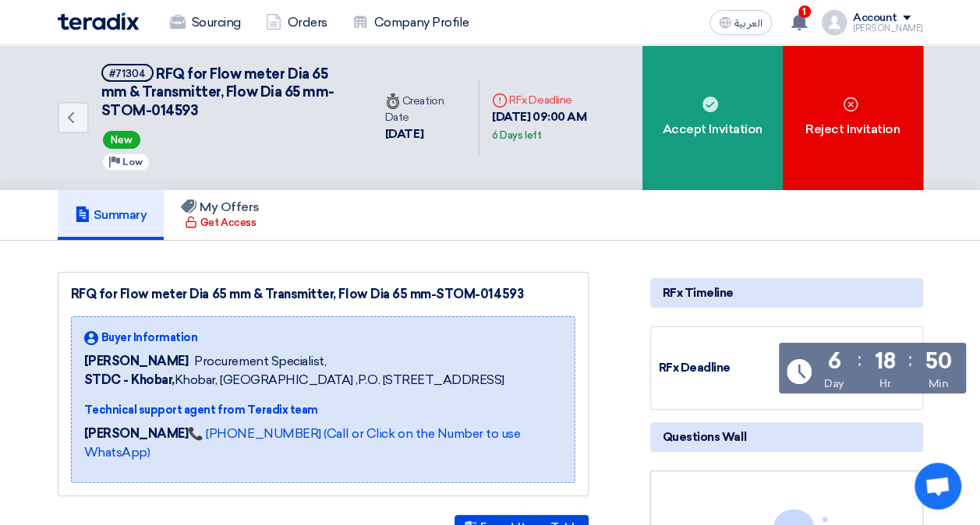 This screenshot has width=980, height=525. I want to click on div: Get Access, so click(220, 223).